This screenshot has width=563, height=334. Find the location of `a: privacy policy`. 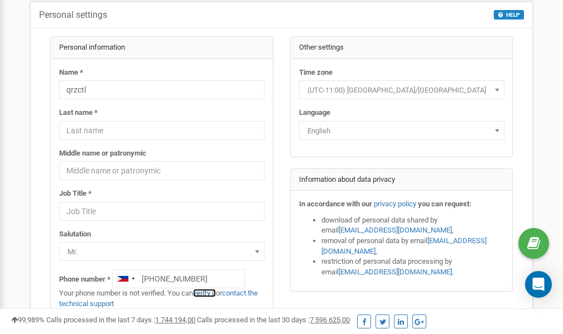

a: privacy policy is located at coordinates (395, 204).